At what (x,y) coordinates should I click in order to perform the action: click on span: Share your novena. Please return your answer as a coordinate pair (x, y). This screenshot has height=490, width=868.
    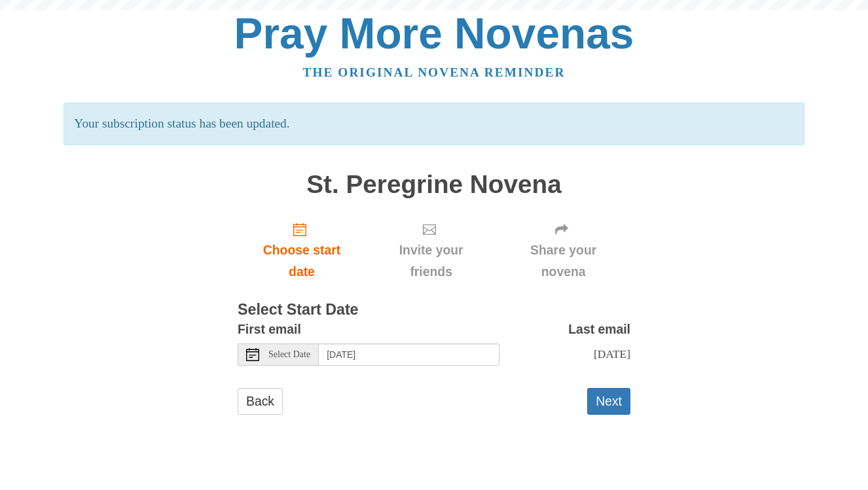
    Looking at the image, I should click on (563, 261).